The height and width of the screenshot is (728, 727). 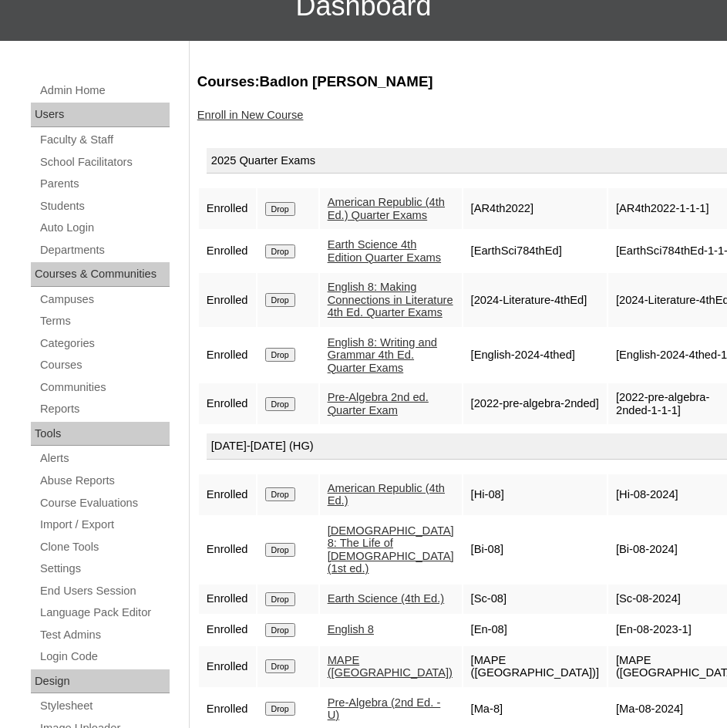 What do you see at coordinates (378, 404) in the screenshot?
I see `a: Pre-Algebra 2nd ed. Quarter Exam` at bounding box center [378, 404].